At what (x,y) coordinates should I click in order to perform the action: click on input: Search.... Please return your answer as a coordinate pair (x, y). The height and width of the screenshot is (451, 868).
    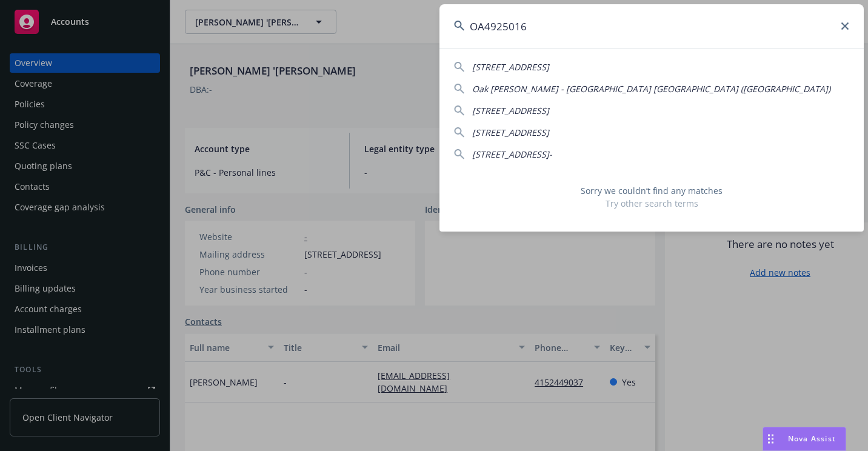
    Looking at the image, I should click on (652, 26).